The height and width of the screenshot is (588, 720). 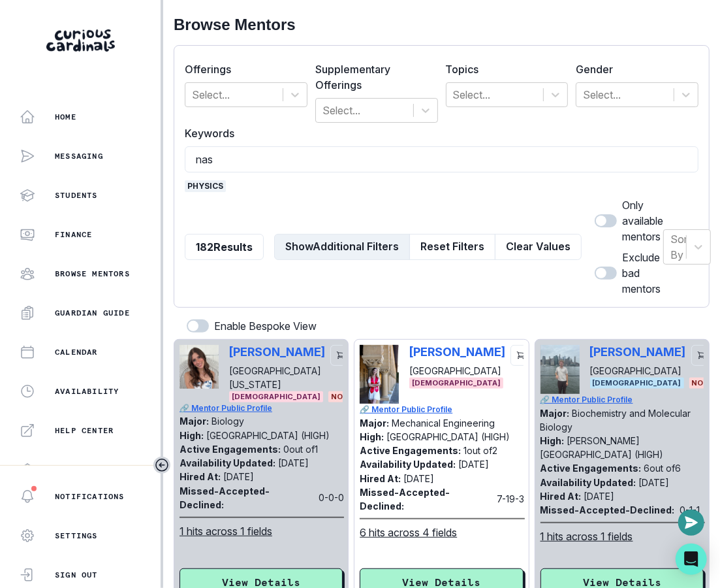 What do you see at coordinates (662, 468) in the screenshot?
I see `p: 6 out of 6` at bounding box center [662, 468].